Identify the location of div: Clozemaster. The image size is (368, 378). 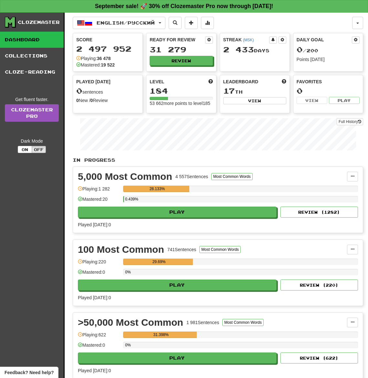
(39, 22).